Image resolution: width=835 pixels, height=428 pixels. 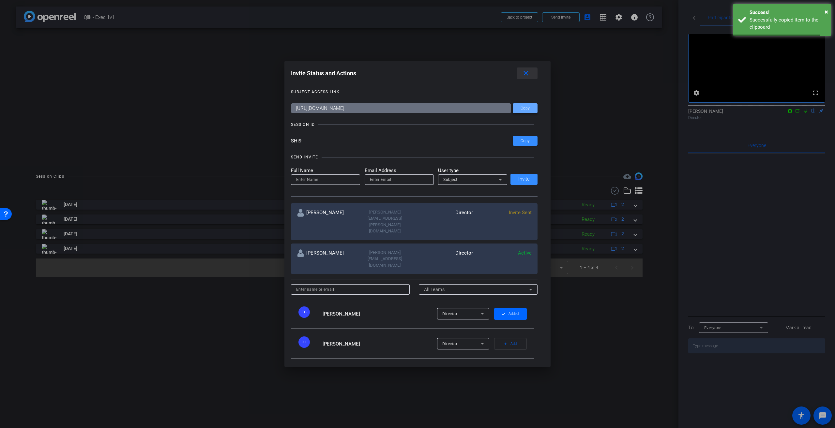 What do you see at coordinates (511, 344) in the screenshot?
I see `button: Add` at bounding box center [511, 344].